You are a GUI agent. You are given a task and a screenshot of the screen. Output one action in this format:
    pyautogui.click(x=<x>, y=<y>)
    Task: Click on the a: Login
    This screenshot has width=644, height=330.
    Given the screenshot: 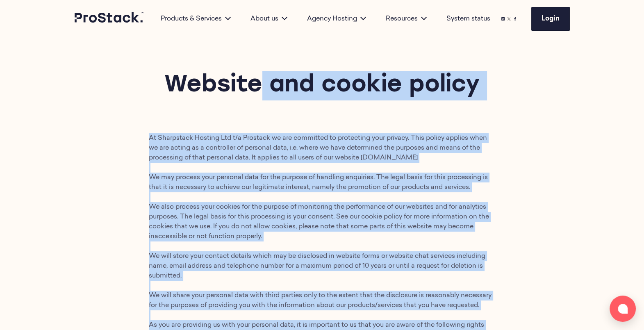 What is the action you would take?
    pyautogui.click(x=550, y=19)
    